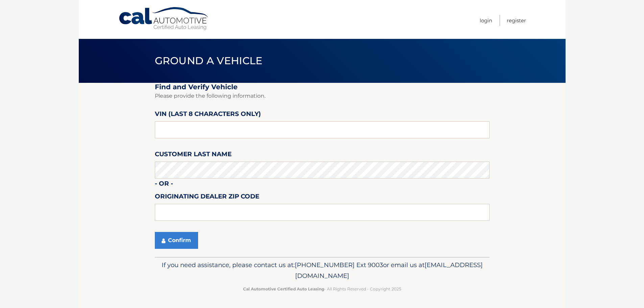  I want to click on label: - or -, so click(164, 185).